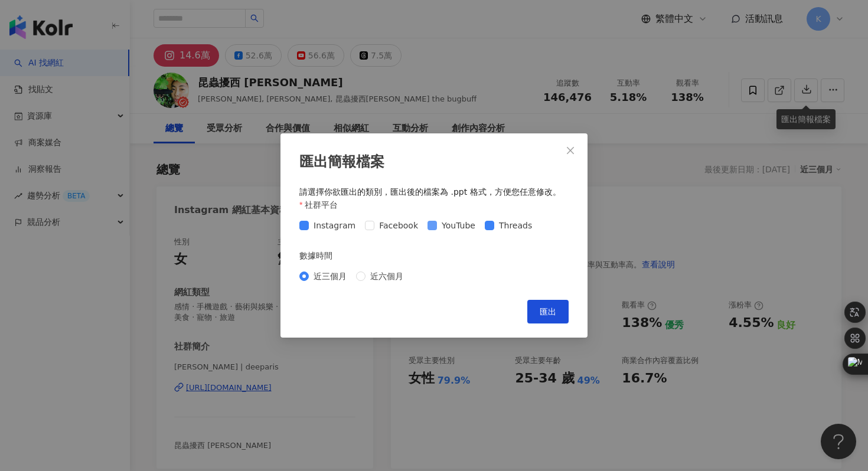 The image size is (868, 471). Describe the element at coordinates (334, 226) in the screenshot. I see `span: Instagram` at that location.